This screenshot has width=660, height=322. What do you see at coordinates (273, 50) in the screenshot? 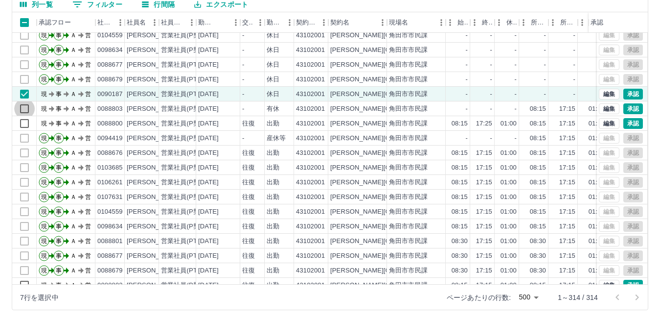
I see `div: 休日` at bounding box center [273, 50].